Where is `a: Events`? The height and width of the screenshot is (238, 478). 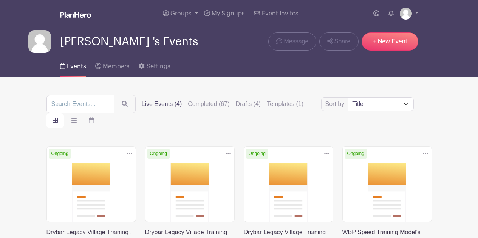
a: Events is located at coordinates (73, 65).